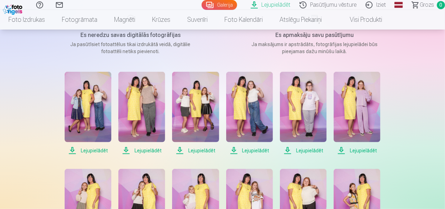  What do you see at coordinates (13, 9) in the screenshot?
I see `img: /fa1` at bounding box center [13, 9].